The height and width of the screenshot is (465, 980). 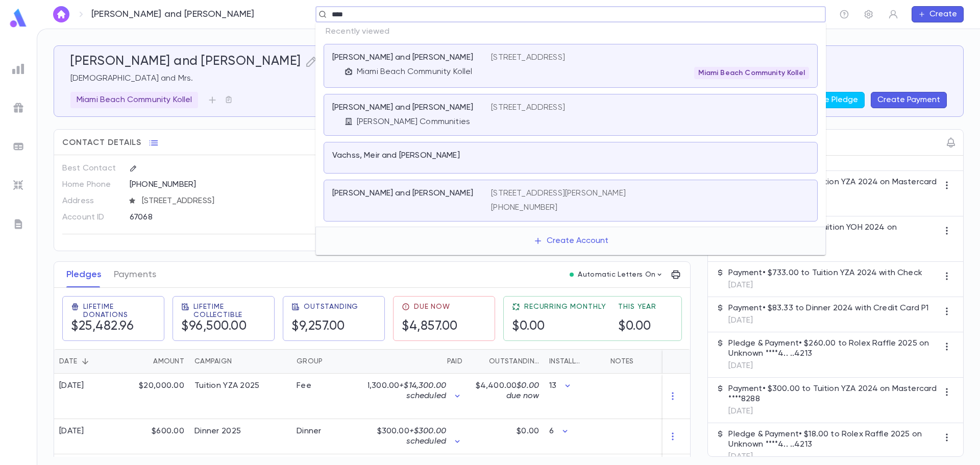 What do you see at coordinates (134, 100) in the screenshot?
I see `div: Miami Beach Community Kollel` at bounding box center [134, 100].